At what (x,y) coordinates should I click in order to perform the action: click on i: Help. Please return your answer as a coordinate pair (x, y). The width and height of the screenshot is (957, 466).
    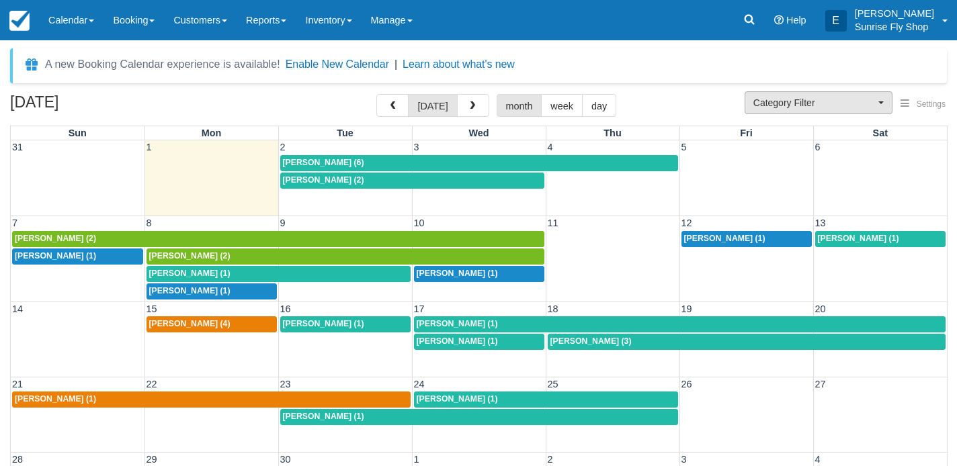
    Looking at the image, I should click on (779, 20).